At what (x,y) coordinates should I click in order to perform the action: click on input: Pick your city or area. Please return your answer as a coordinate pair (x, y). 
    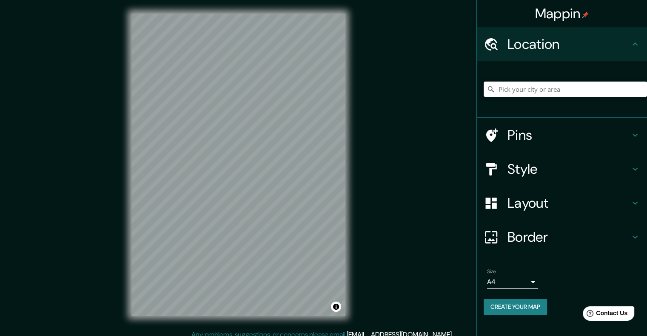
    Looking at the image, I should click on (565, 89).